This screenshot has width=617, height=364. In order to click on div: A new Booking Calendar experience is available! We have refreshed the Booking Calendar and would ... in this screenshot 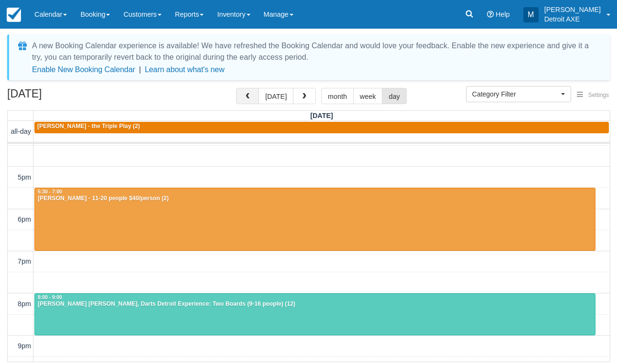, I will do `click(315, 51)`.